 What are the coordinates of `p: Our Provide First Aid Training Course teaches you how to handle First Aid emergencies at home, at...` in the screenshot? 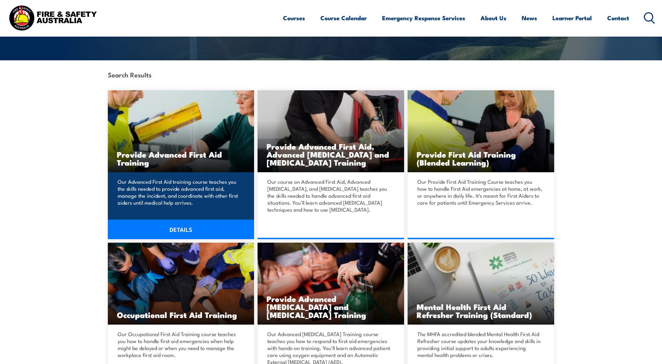 It's located at (480, 192).